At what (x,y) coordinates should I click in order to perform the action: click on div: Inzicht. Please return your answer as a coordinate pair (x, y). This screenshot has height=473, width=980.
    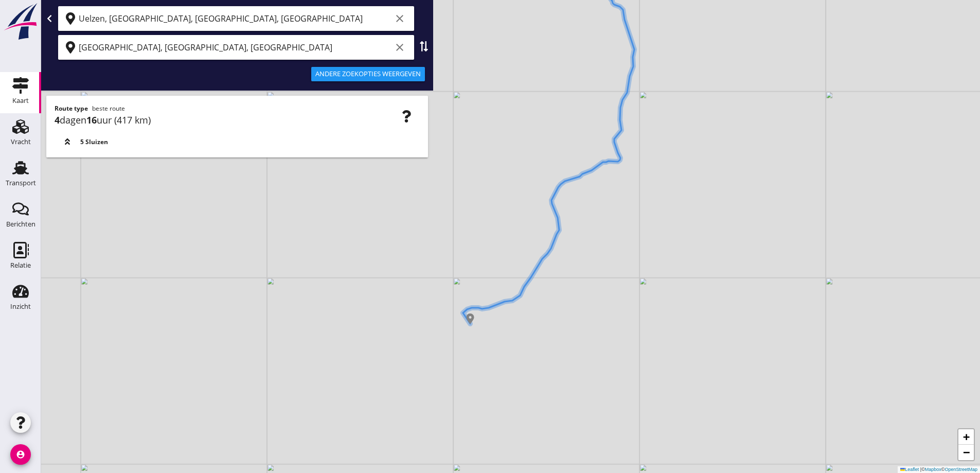
    Looking at the image, I should click on (20, 306).